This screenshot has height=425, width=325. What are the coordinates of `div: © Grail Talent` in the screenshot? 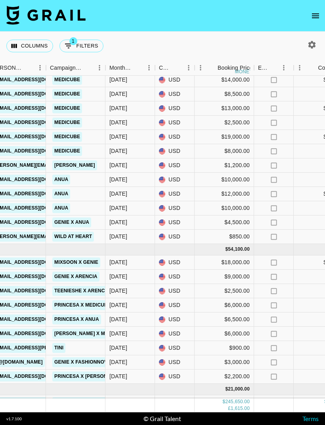 It's located at (162, 419).